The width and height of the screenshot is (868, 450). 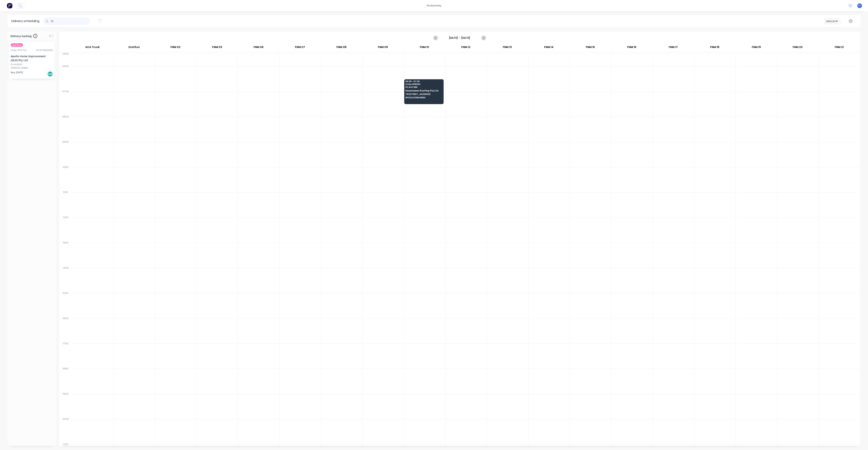 What do you see at coordinates (36, 36) in the screenshot?
I see `span: 1` at bounding box center [36, 36].